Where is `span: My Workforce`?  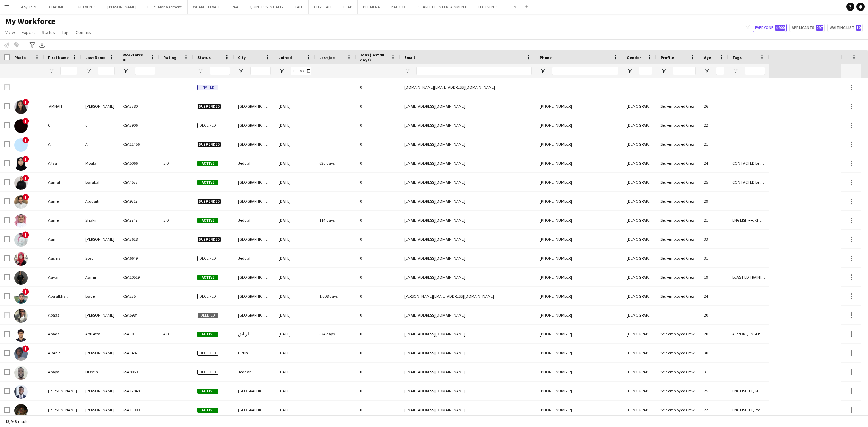 span: My Workforce is located at coordinates (30, 22).